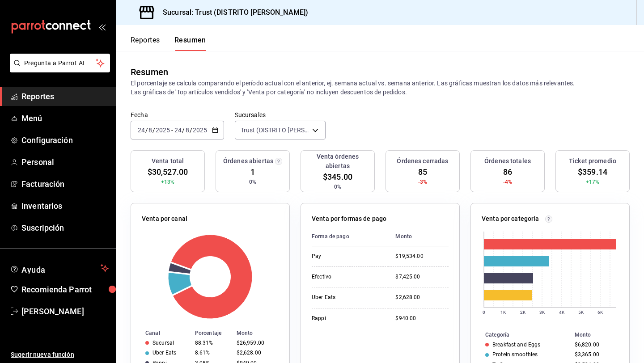 Image resolution: width=644 pixels, height=363 pixels. Describe the element at coordinates (508, 172) in the screenshot. I see `span: 86` at that location.